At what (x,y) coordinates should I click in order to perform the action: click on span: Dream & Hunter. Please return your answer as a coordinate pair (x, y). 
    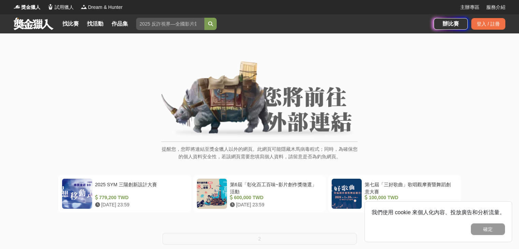
    Looking at the image, I should click on (105, 7).